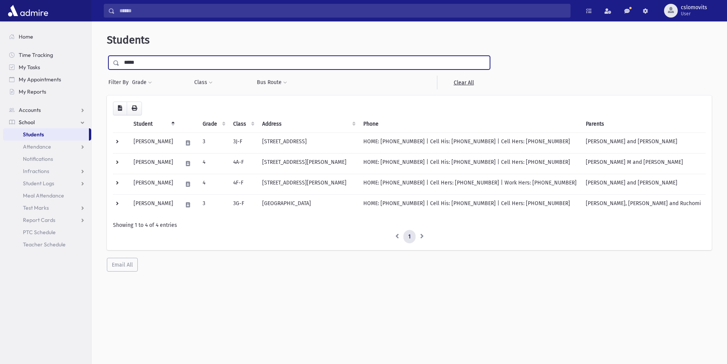  Describe the element at coordinates (37, 147) in the screenshot. I see `span: Attendance` at that location.